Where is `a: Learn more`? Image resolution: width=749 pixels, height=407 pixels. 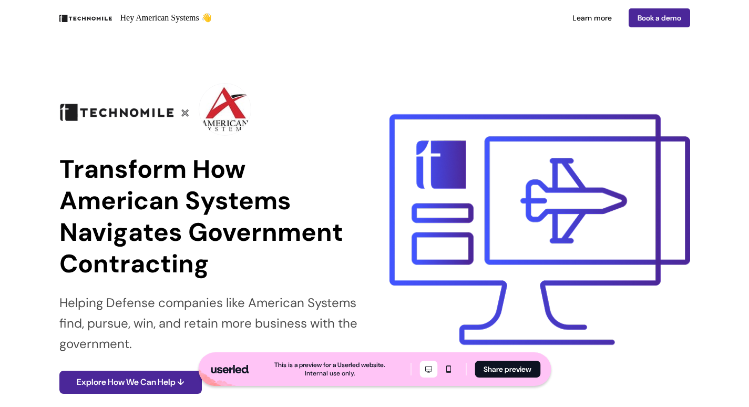
a: Learn more is located at coordinates (592, 18).